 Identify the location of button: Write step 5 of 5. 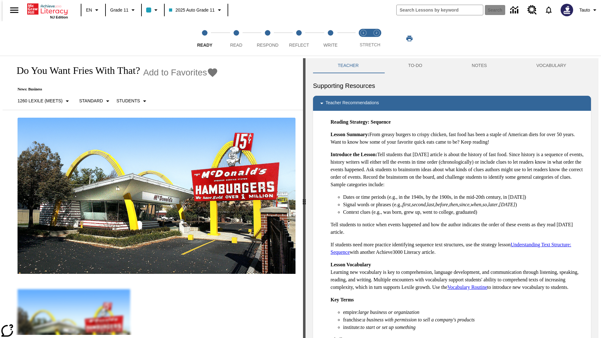
(331, 39).